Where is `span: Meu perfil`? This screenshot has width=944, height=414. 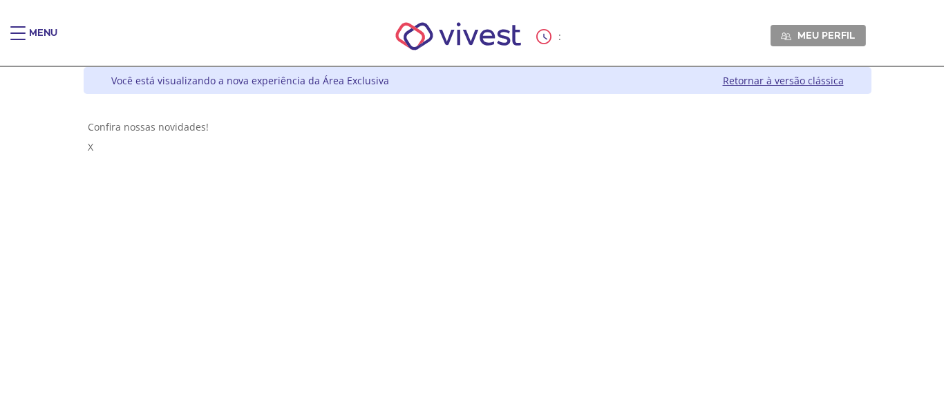
span: Meu perfil is located at coordinates (826, 35).